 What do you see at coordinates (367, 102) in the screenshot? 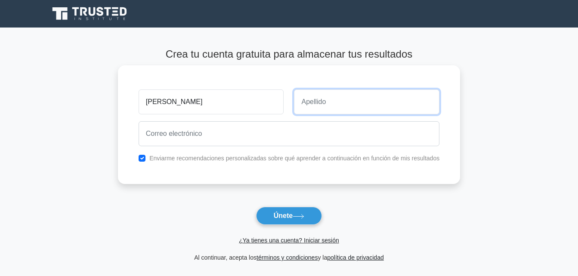
I see `input: Apellido` at bounding box center [367, 102].